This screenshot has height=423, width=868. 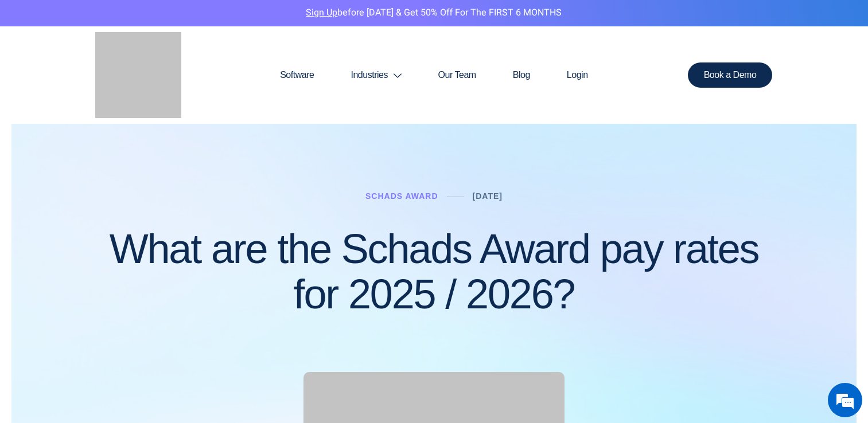 What do you see at coordinates (577, 75) in the screenshot?
I see `a: Login` at bounding box center [577, 75].